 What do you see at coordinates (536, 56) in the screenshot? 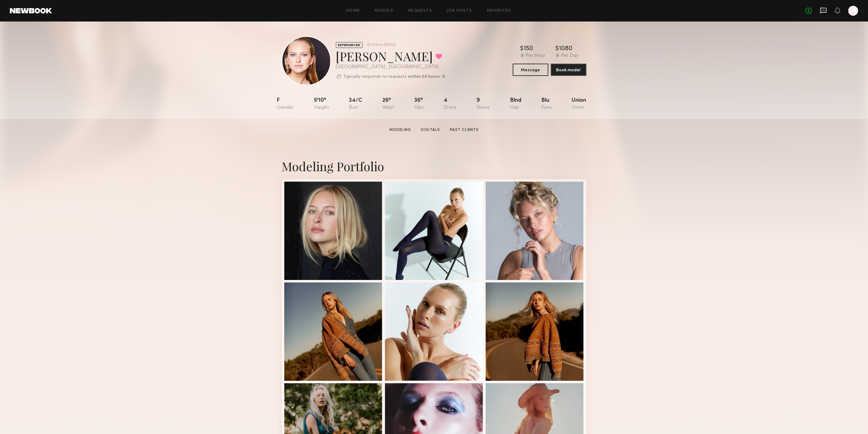
I see `div: Per Hour` at bounding box center [536, 56].